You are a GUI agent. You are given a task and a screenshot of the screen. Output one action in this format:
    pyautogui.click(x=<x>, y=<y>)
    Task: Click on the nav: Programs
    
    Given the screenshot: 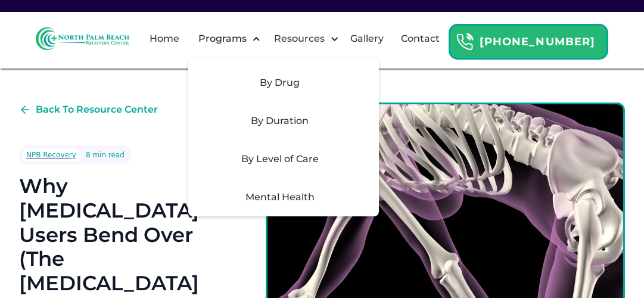 What is the action you would take?
    pyautogui.click(x=283, y=137)
    